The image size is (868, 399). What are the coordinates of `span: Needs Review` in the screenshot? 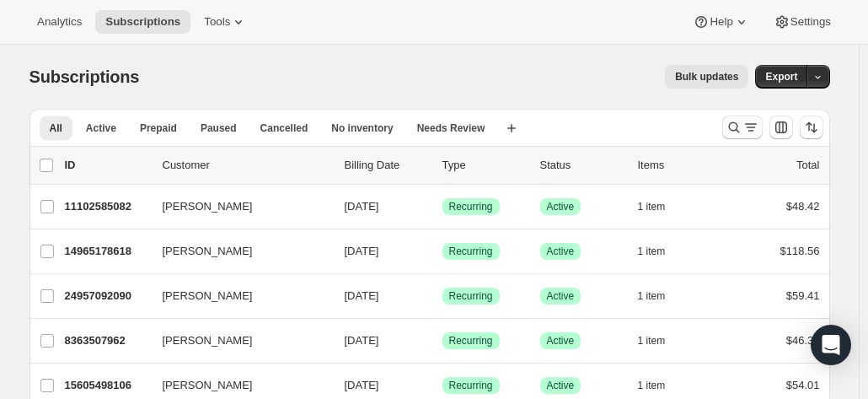 It's located at (450, 128).